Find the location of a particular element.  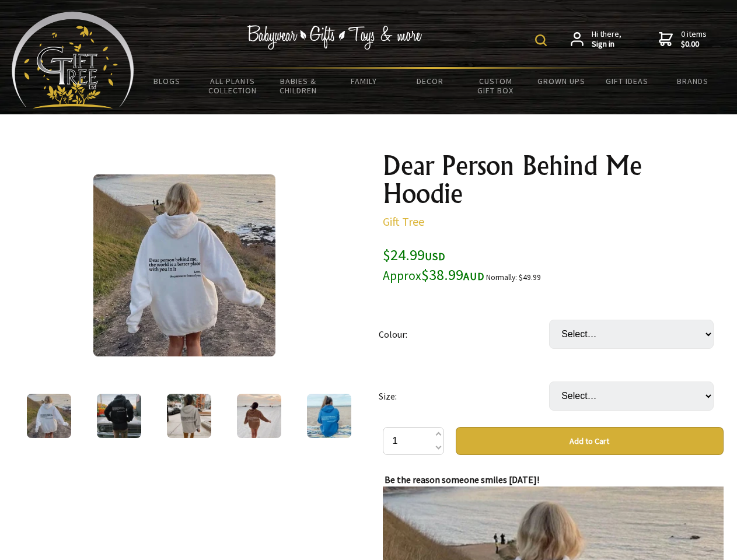

td: Size: is located at coordinates (463, 397).